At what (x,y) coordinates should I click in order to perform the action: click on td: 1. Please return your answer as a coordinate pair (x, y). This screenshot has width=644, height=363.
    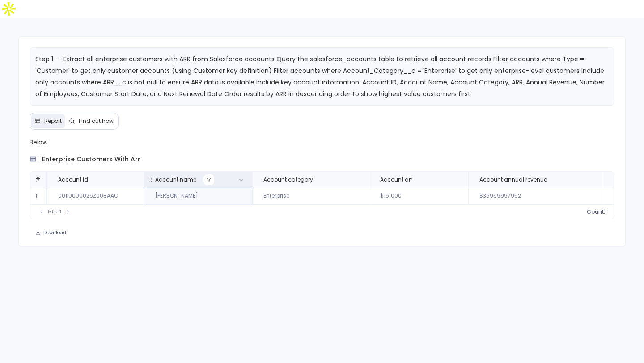
    Looking at the image, I should click on (39, 196).